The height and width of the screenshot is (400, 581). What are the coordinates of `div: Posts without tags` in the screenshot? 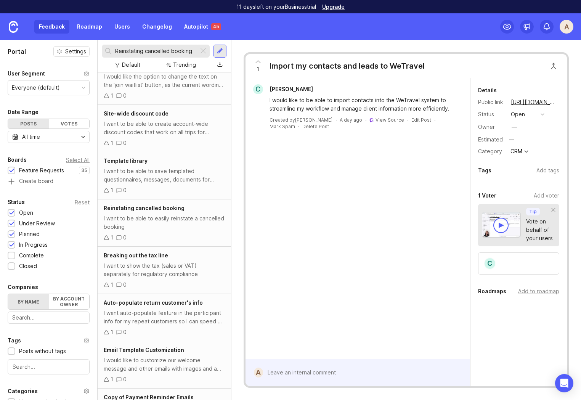 It's located at (42, 351).